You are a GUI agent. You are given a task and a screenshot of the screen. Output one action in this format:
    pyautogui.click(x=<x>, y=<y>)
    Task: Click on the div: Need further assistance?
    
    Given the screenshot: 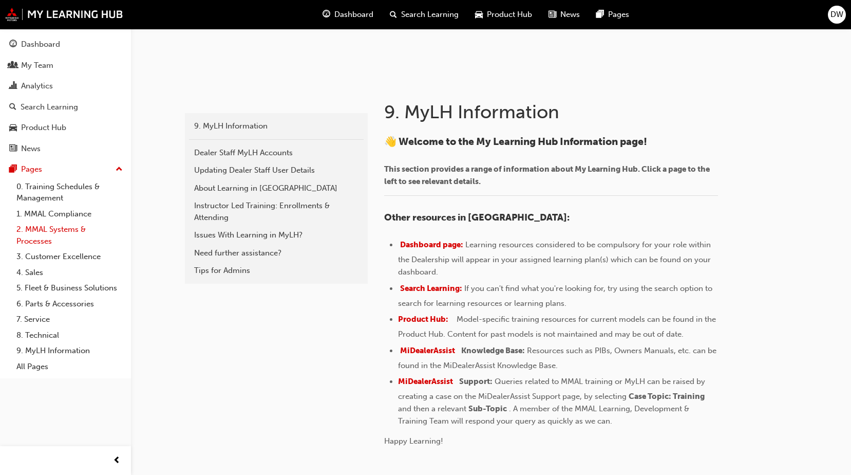 What is the action you would take?
    pyautogui.click(x=276, y=253)
    